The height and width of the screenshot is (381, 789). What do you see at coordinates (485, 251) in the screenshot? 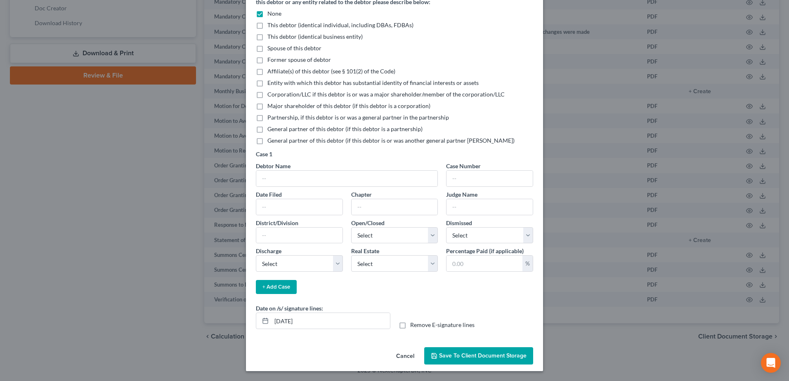
I see `label: Percentage Paid (if applicable)` at bounding box center [485, 251].